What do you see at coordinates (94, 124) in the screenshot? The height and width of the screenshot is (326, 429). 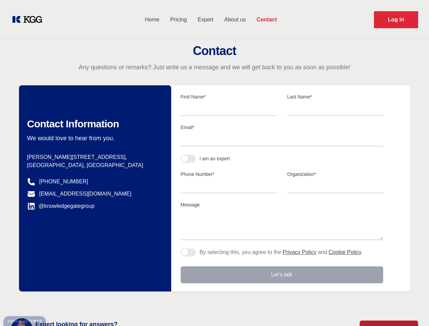 I see `h2: Contact Information` at bounding box center [94, 124].